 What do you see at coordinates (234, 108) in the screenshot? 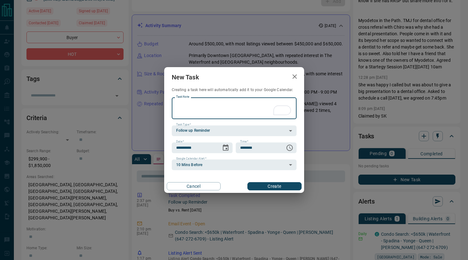
I see `textarea: To enrich screen reader interactions, please activate Accessibility in Grammarly extension settings` at bounding box center [234, 108].